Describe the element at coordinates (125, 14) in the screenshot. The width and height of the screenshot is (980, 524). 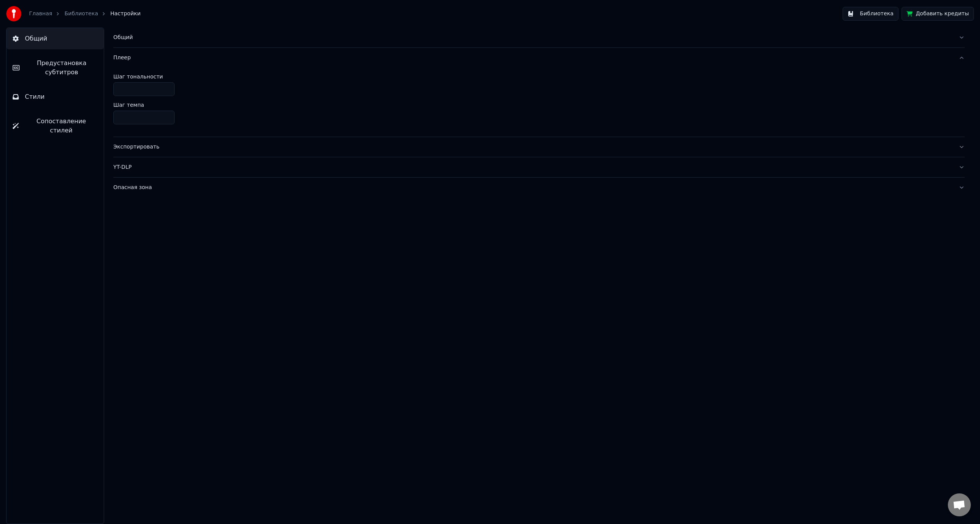
I see `span: Настройки` at that location.